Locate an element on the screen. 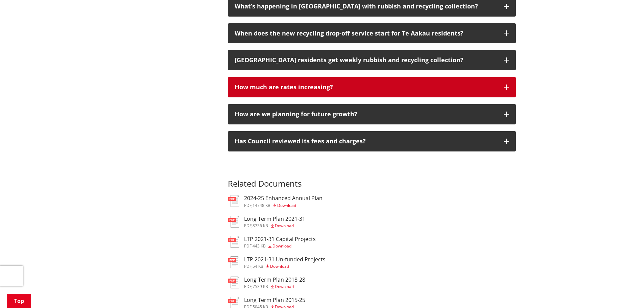 Image resolution: width=644 pixels, height=308 pixels. div: Has Council reviewed its fees and charges? is located at coordinates (366, 141).